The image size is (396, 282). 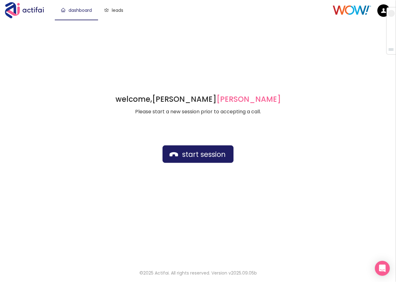 What do you see at coordinates (198, 99) in the screenshot?
I see `h1: welcome,` at bounding box center [198, 99].